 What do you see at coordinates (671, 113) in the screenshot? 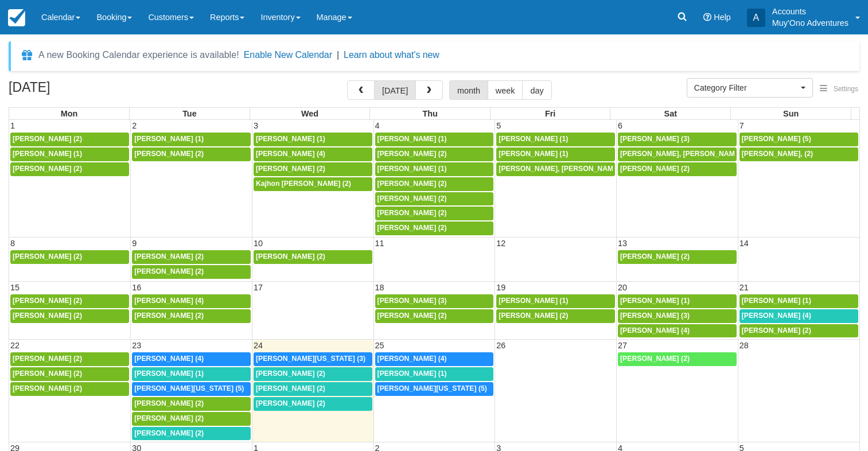
I see `span: Sat` at bounding box center [671, 113].